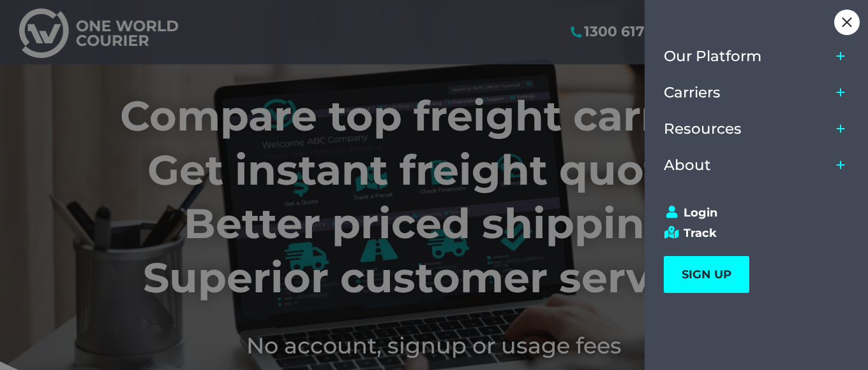 This screenshot has width=868, height=370. I want to click on a: Our Platform, so click(747, 56).